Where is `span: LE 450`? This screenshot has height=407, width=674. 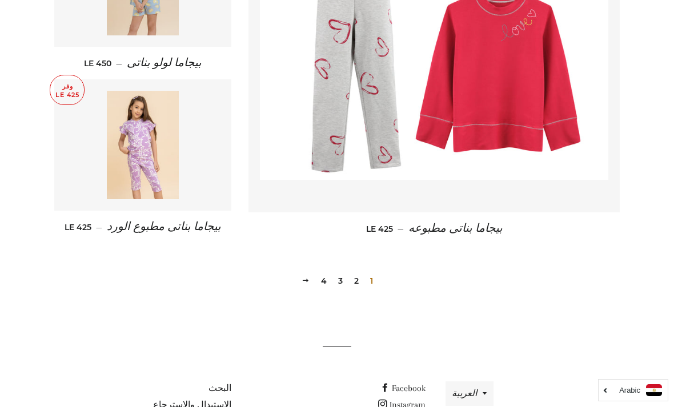
span: LE 450 is located at coordinates (98, 63).